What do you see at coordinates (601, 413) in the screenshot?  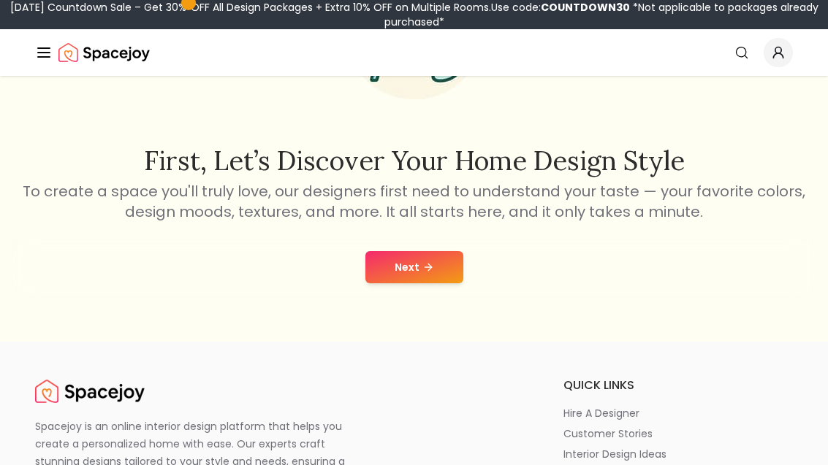 I see `p: hire a designer` at bounding box center [601, 413].